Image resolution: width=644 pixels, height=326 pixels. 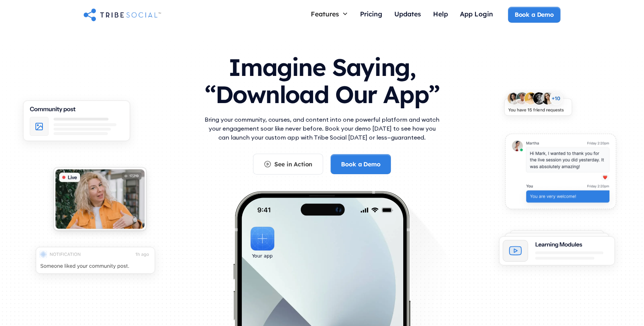 I want to click on img: An illustration of Live video, so click(x=100, y=201).